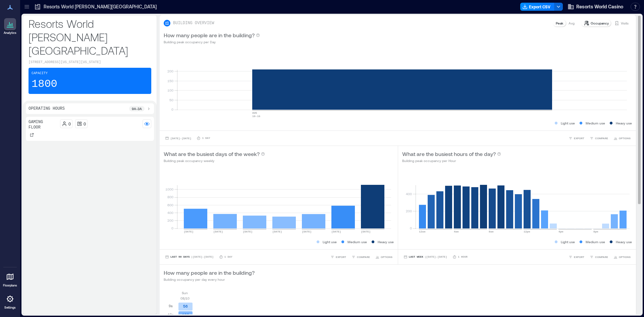 This screenshot has height=317, width=644. What do you see at coordinates (43, 125) in the screenshot?
I see `p: Gaming Floor` at bounding box center [43, 125].